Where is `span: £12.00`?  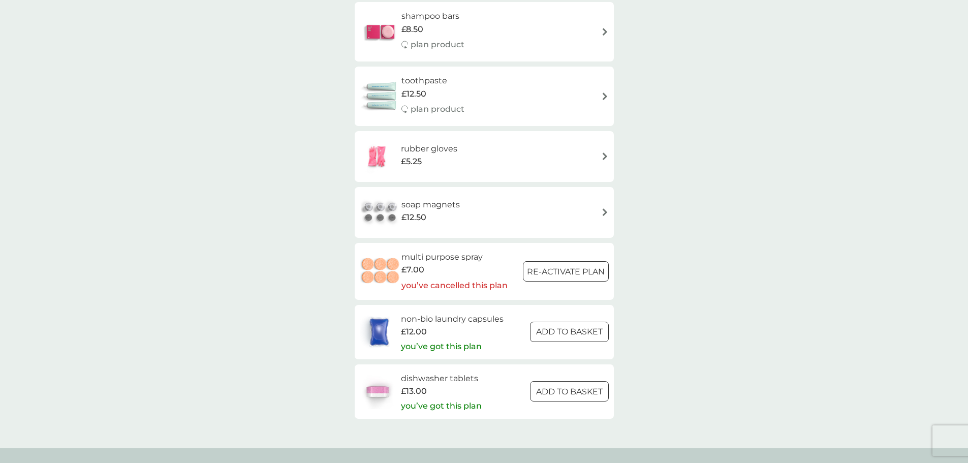
span: £12.00 is located at coordinates (414, 332).